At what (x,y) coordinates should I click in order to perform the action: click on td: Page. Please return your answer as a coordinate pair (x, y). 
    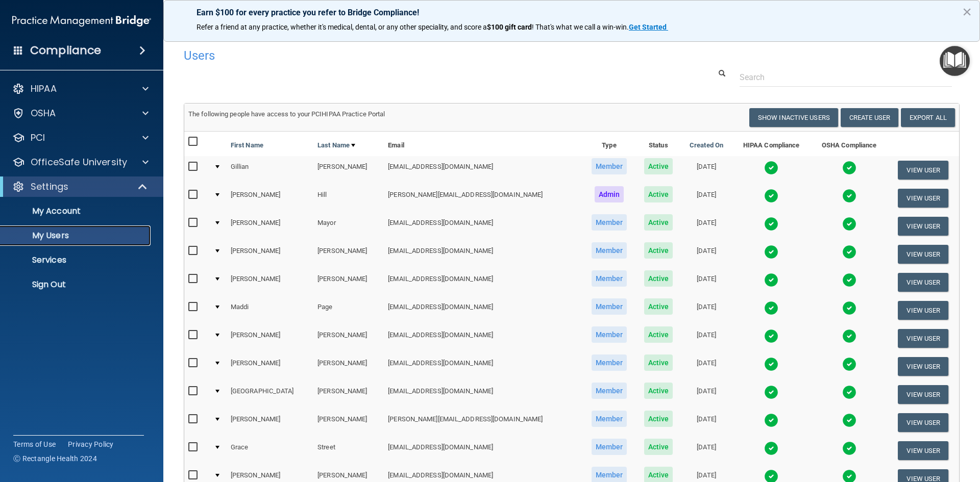
    Looking at the image, I should click on (349, 310).